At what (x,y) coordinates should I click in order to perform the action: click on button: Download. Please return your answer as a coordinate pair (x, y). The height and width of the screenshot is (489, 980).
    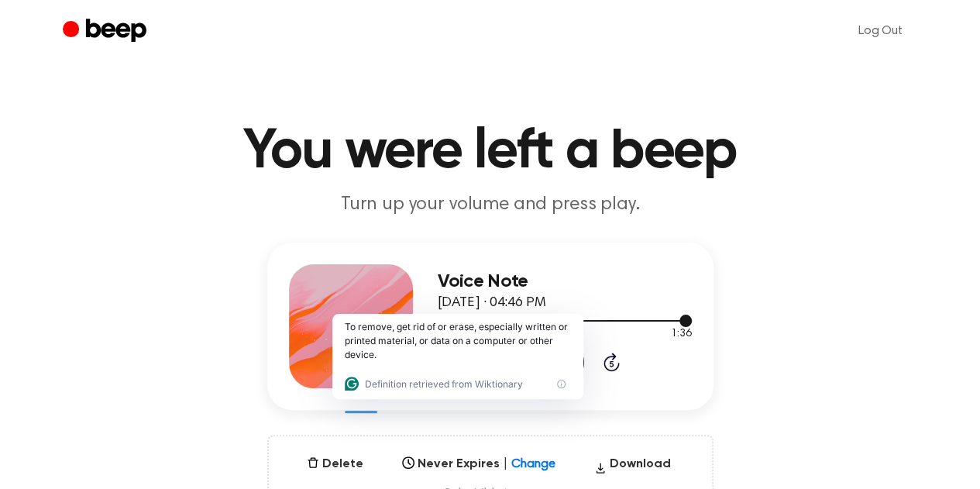
    Looking at the image, I should click on (632, 467).